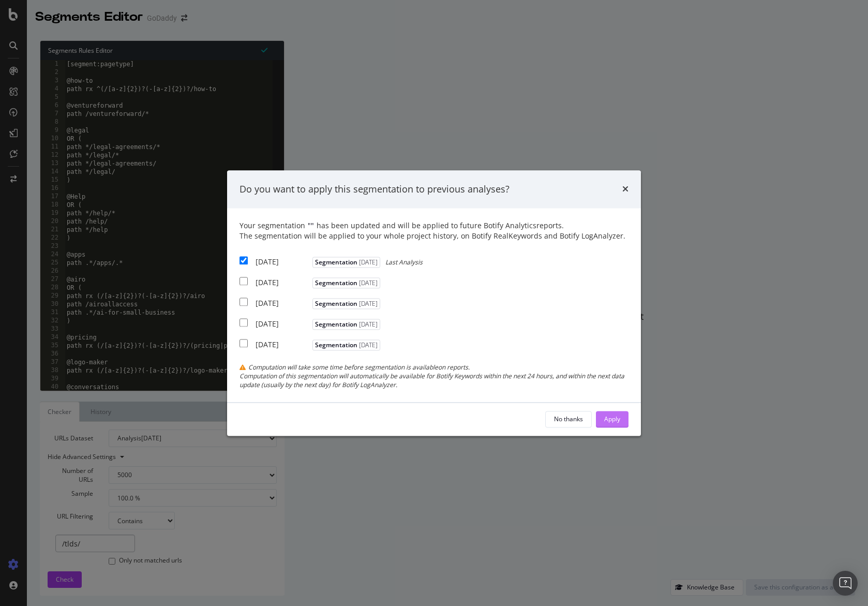 The image size is (868, 606). What do you see at coordinates (845, 583) in the screenshot?
I see `div: Open Intercom Messenger` at bounding box center [845, 583].